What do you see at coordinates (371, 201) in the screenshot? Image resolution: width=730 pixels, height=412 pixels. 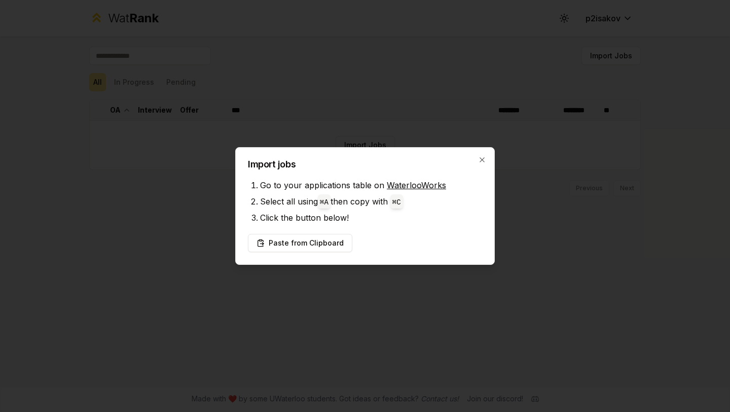 I see `li: Select all using then copy with` at bounding box center [371, 201].